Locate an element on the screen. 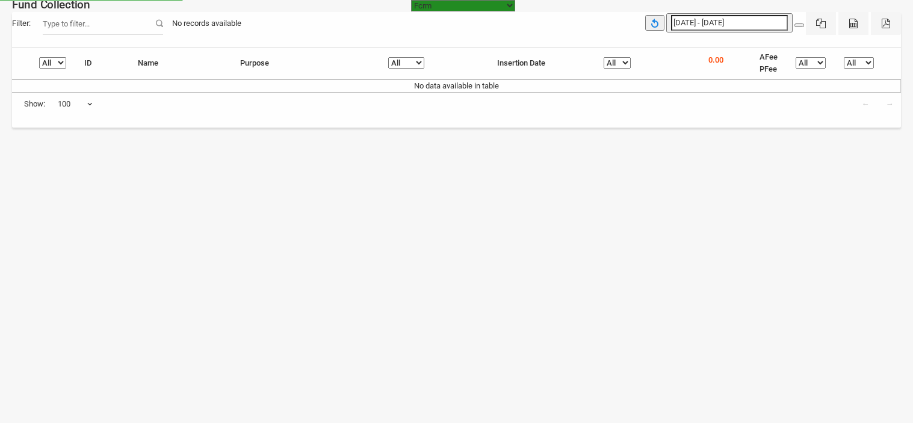 Image resolution: width=913 pixels, height=423 pixels. div: No records available is located at coordinates (207, 23).